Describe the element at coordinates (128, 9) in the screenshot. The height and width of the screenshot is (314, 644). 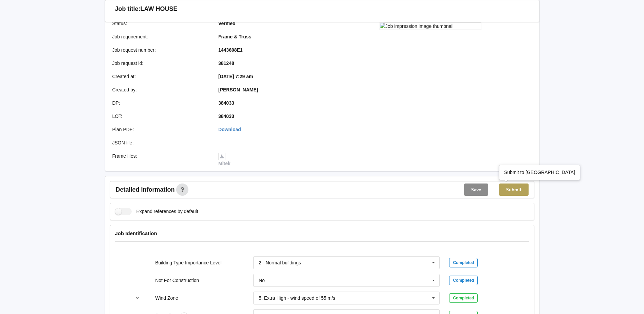
I see `h3: Job title:` at that location.